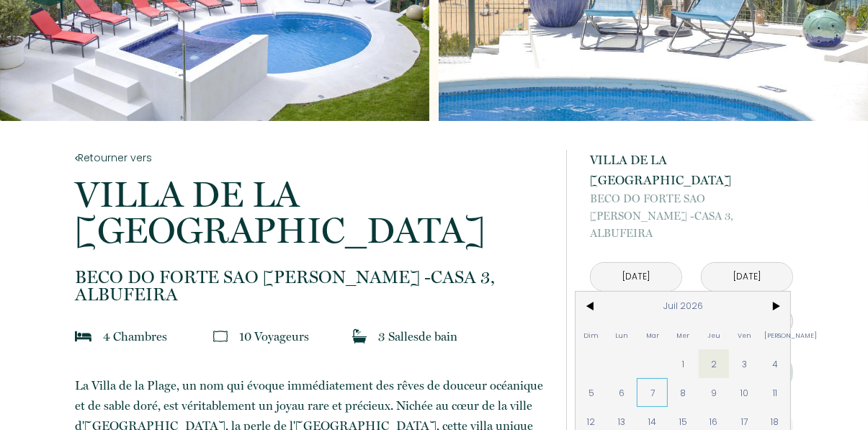 The height and width of the screenshot is (430, 868). What do you see at coordinates (220, 336) in the screenshot?
I see `img: guests` at bounding box center [220, 336].